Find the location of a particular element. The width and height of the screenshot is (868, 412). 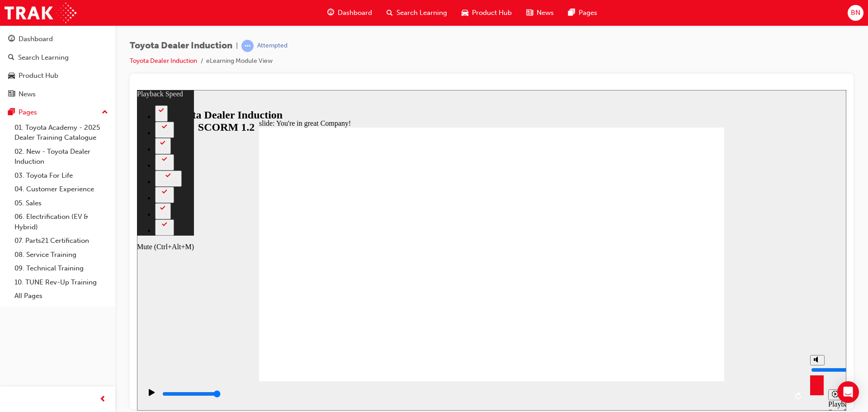

a: 07. Parts21 Certification is located at coordinates (61, 241).